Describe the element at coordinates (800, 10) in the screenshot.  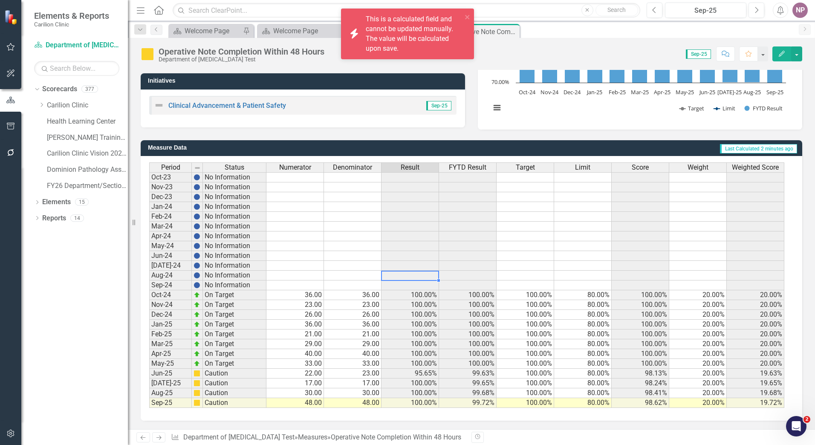
I see `button: NP` at that location.